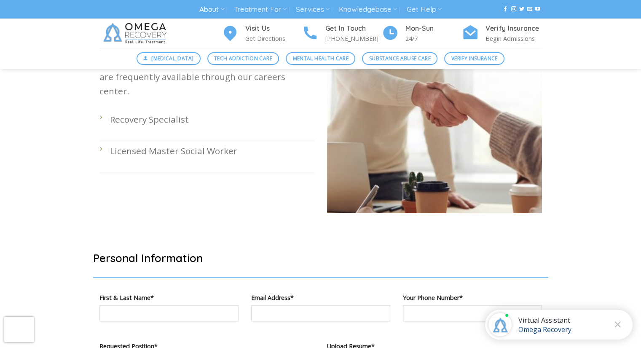 The height and width of the screenshot is (348, 641). I want to click on a: Services, so click(312, 9).